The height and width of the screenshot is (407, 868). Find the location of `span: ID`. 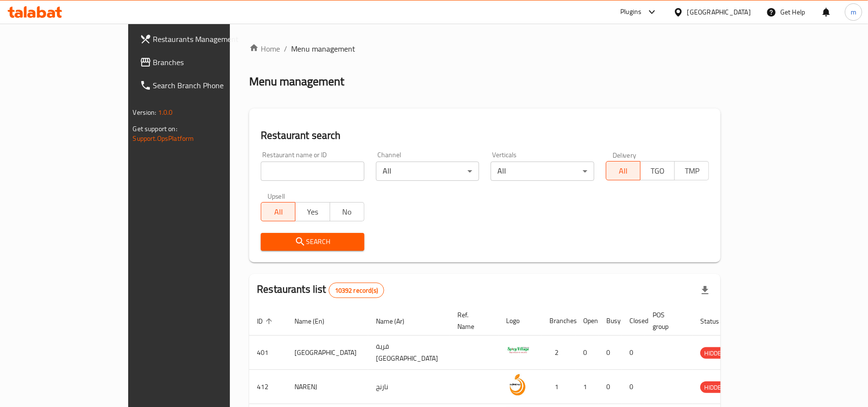

span: ID is located at coordinates (266, 321).